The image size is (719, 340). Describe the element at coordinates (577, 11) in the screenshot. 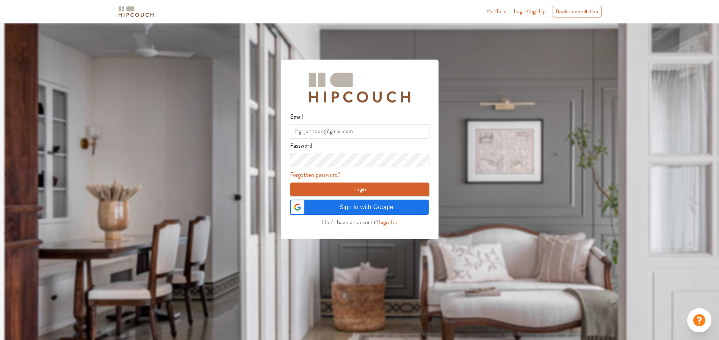

I see `div: Book a consultation` at that location.